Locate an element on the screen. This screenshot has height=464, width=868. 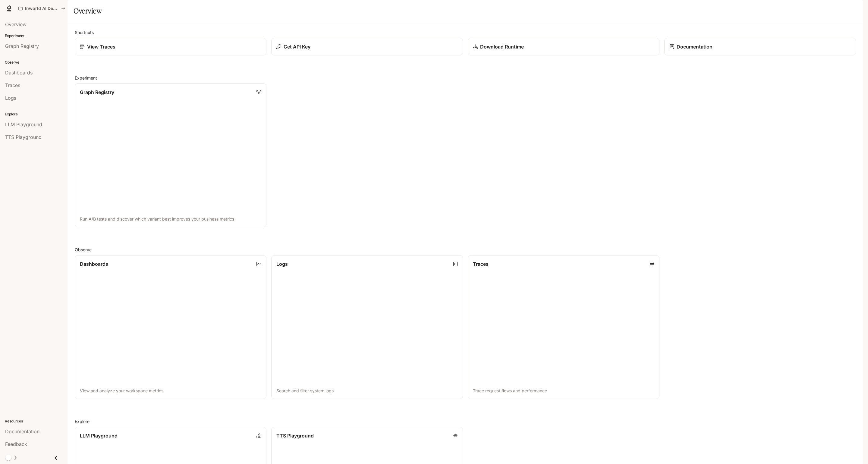
p: Logs is located at coordinates (282, 264).